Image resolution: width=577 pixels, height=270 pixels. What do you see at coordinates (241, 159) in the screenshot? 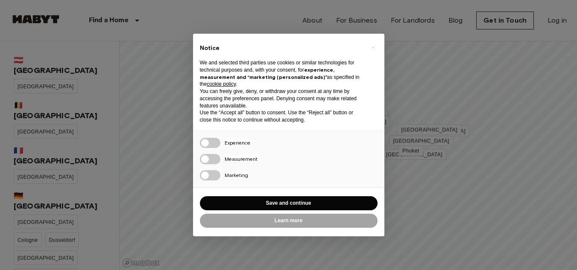
I see `span: Measurement` at bounding box center [241, 159].